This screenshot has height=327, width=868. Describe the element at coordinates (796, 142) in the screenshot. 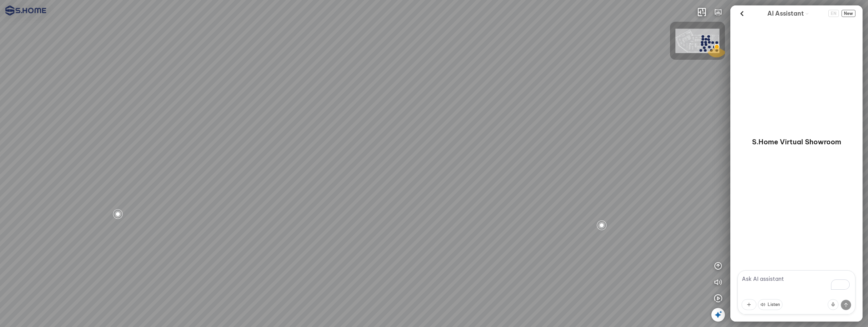

I see `p: S.Home Virtual Showroom` at that location.